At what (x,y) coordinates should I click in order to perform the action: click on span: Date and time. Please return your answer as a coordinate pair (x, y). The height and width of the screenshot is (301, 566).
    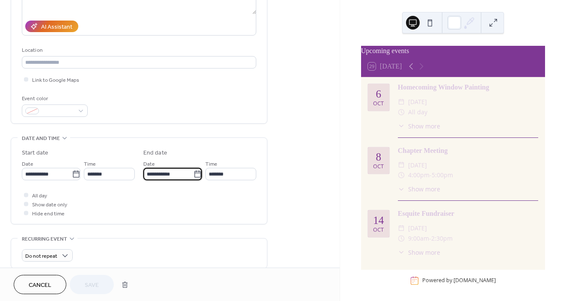
    Looking at the image, I should click on (41, 138).